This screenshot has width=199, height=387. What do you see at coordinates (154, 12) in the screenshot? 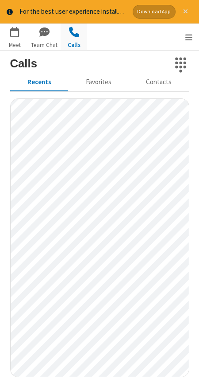
I see `button: Download App` at bounding box center [154, 12].